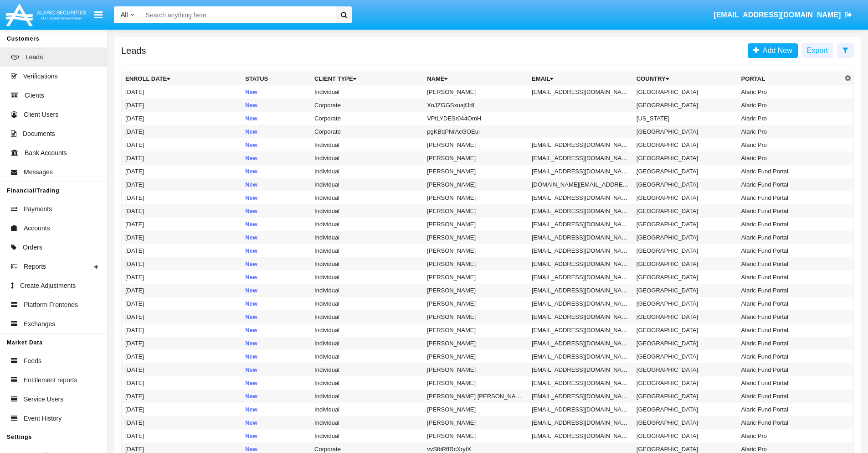 The image size is (868, 453). What do you see at coordinates (773, 51) in the screenshot?
I see `a: Add New` at bounding box center [773, 51].